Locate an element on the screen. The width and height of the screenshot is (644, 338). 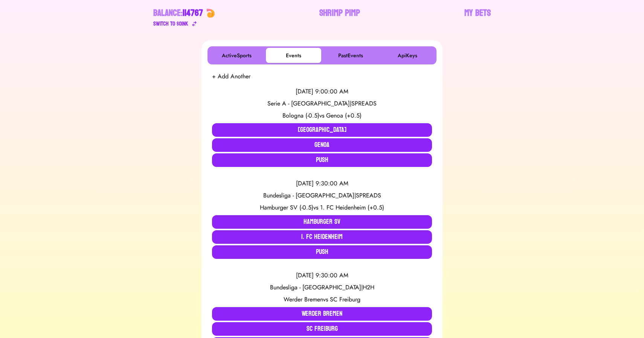
button: PastEvents is located at coordinates (350, 55).